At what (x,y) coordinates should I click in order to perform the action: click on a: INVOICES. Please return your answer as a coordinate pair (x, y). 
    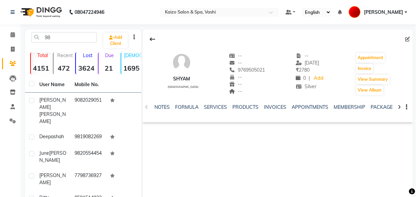
    Looking at the image, I should click on (275, 107).